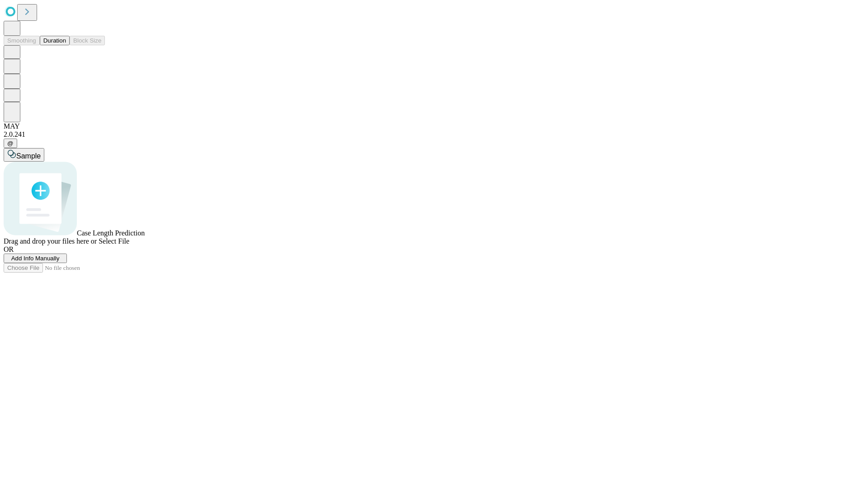  I want to click on button: Add Info Manually, so click(36, 258).